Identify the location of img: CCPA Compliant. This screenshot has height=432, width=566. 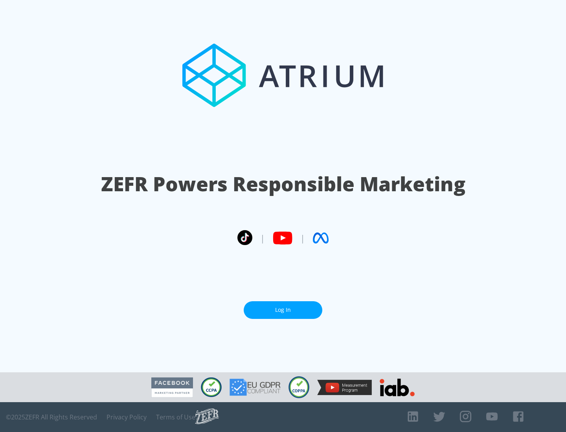
(211, 387).